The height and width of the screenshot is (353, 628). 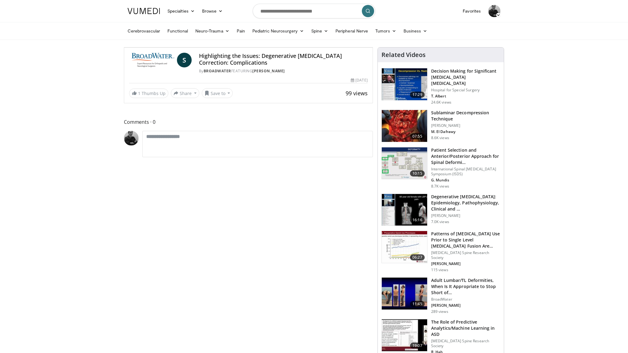 What do you see at coordinates (465, 96) in the screenshot?
I see `p: T. Albert` at bounding box center [465, 96].